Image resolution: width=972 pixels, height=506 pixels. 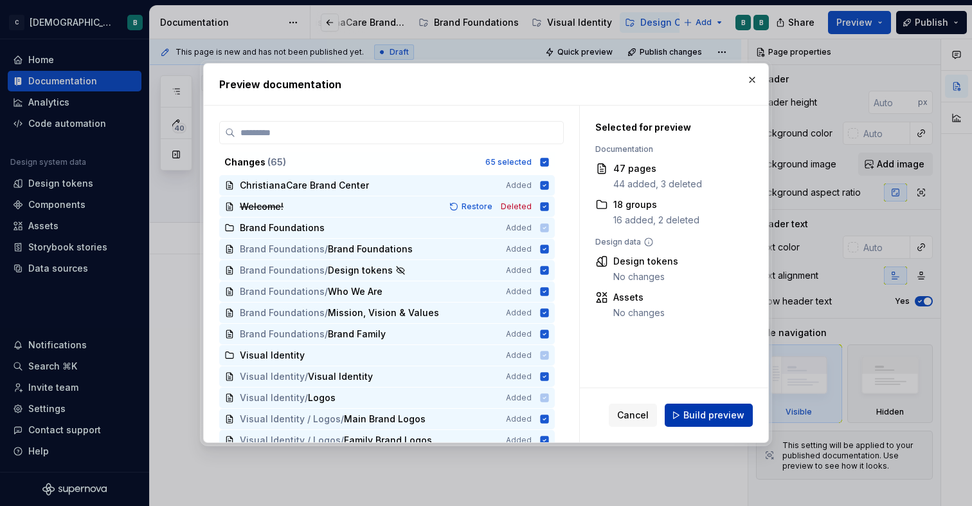 I want to click on span: Who We Are, so click(x=355, y=291).